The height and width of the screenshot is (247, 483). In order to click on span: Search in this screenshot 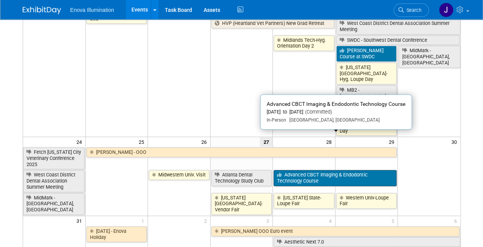, I will do `click(412, 10)`.